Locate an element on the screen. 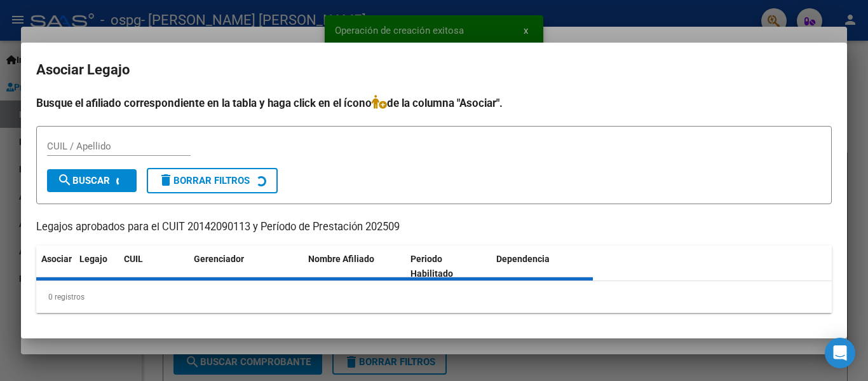 This screenshot has width=868, height=381. span: Borrar Filtros is located at coordinates (204, 181).